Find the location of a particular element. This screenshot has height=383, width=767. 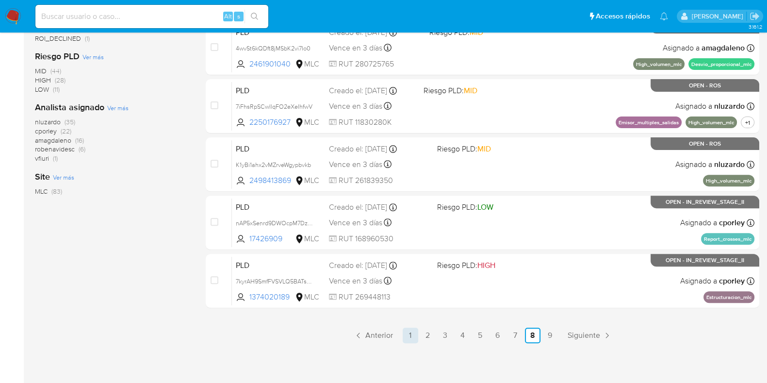

span: Alt is located at coordinates (228, 16).